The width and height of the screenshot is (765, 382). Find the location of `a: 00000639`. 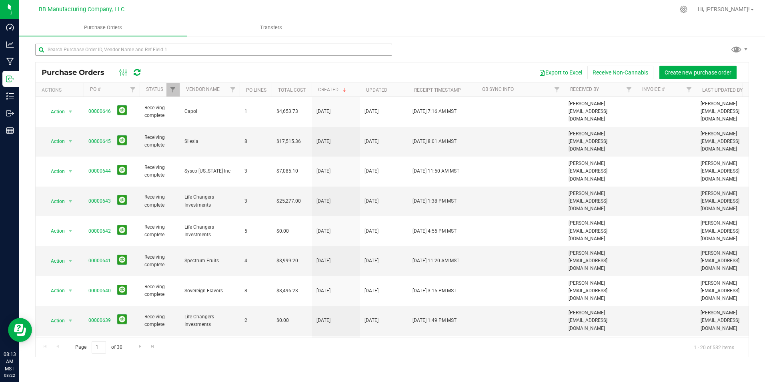

a: 00000639 is located at coordinates (100, 320).